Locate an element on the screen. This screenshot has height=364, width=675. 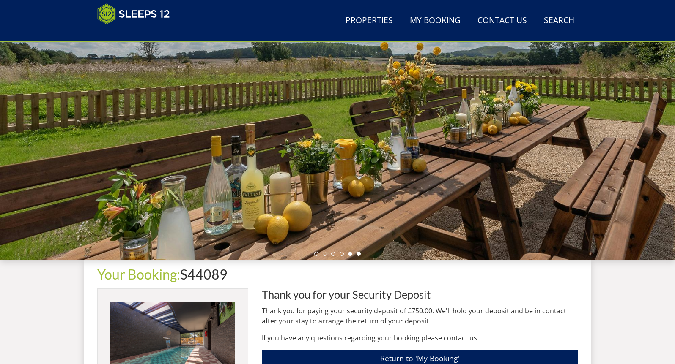
a: Your Booking: is located at coordinates (139, 274).